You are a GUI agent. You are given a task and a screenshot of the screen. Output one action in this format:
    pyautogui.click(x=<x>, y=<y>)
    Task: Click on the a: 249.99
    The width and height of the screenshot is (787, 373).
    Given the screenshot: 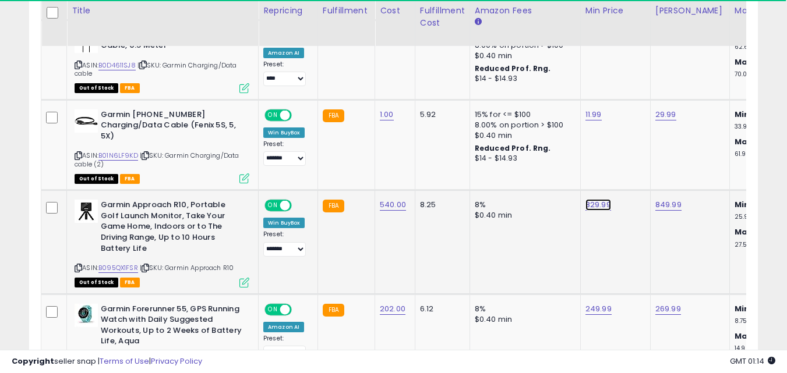 What is the action you would take?
    pyautogui.click(x=598, y=309)
    